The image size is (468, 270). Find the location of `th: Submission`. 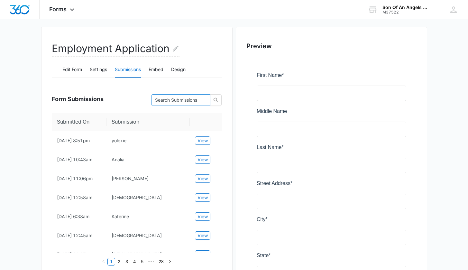

th: Submission is located at coordinates (148, 122).